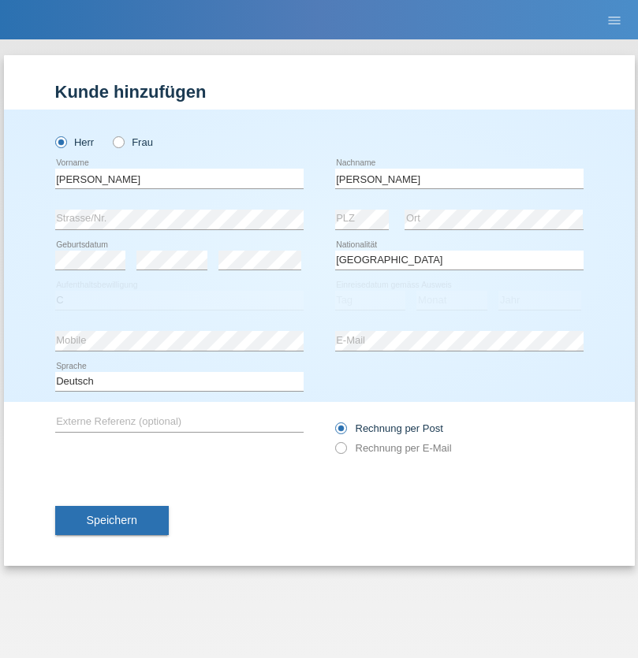 This screenshot has width=638, height=658. I want to click on span: Speichern, so click(112, 520).